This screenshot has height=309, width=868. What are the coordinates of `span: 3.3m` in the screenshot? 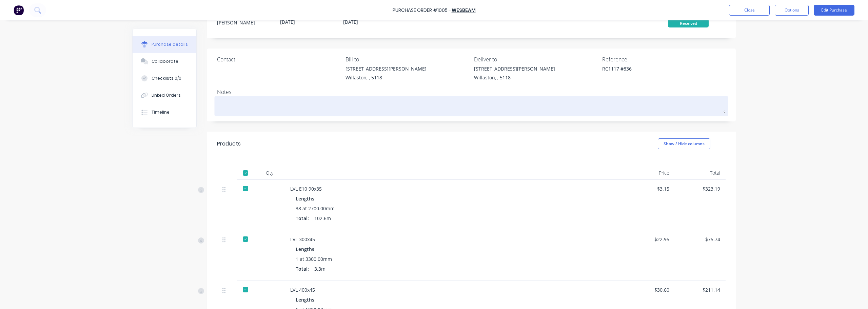 It's located at (320, 269).